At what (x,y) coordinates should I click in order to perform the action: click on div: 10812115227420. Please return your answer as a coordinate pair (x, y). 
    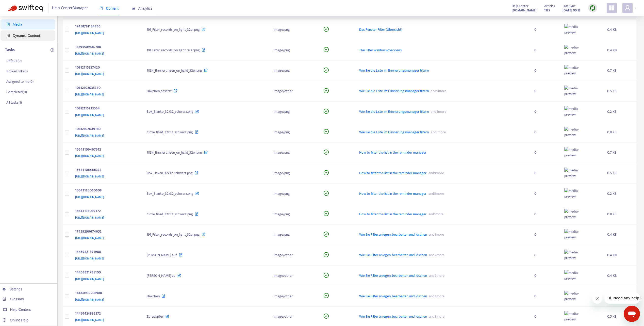
    Looking at the image, I should click on (106, 68).